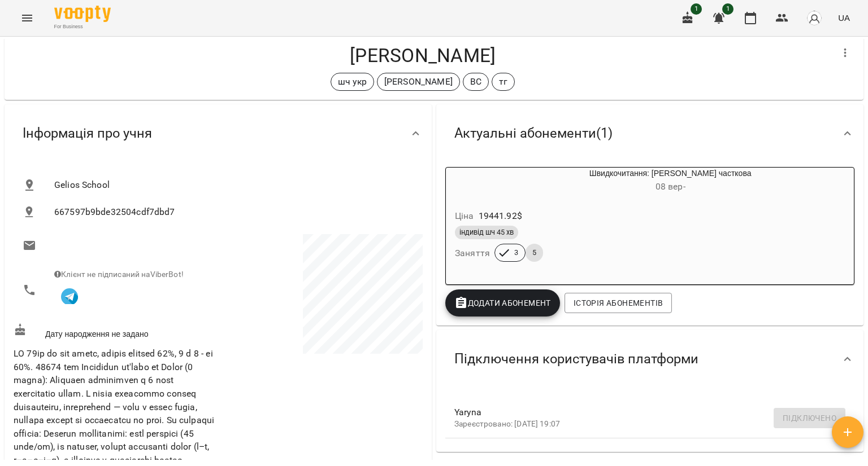  I want to click on p: шч укр, so click(352, 81).